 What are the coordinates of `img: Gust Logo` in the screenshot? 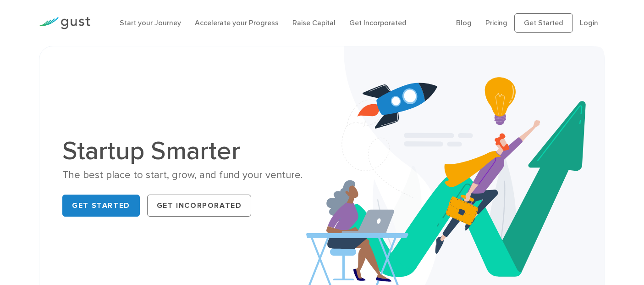 It's located at (65, 23).